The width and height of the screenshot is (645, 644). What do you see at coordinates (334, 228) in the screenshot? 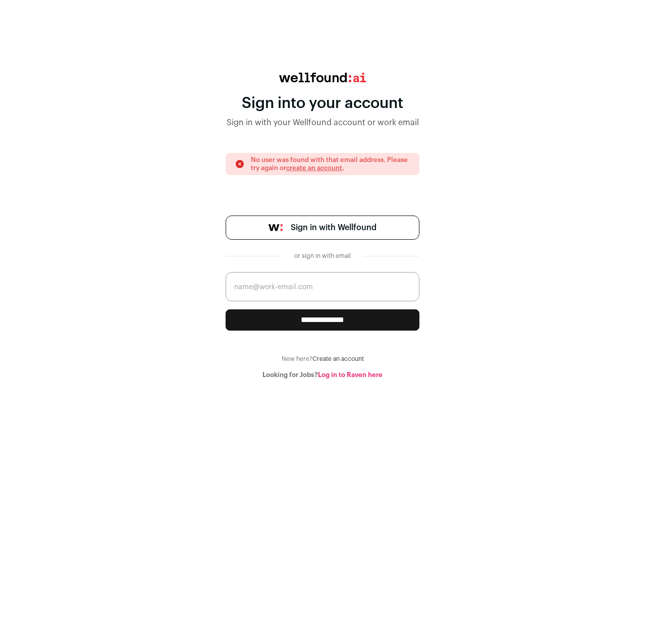
I see `span: Sign in with Wellfound` at bounding box center [334, 228].